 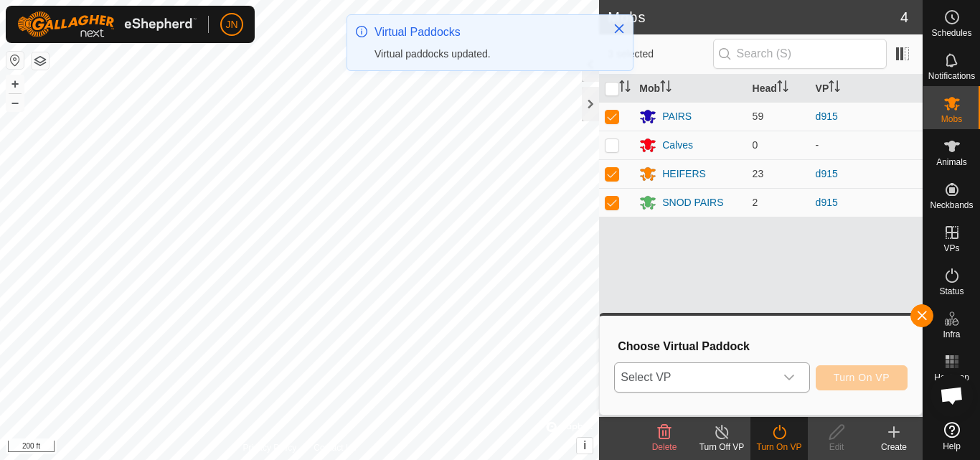 I want to click on button: Map Layers, so click(x=40, y=61).